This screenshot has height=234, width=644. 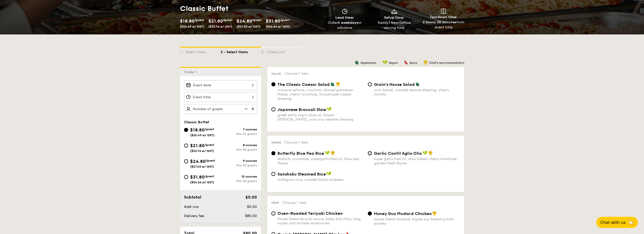 I want to click on div: 1 - Select menu, so click(x=201, y=51).